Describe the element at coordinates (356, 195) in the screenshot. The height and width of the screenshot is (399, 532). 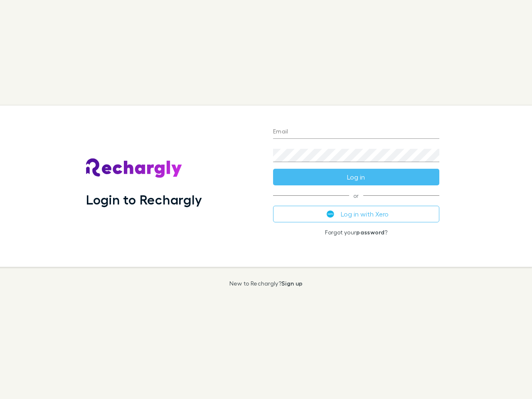
I see `span: or` at that location.